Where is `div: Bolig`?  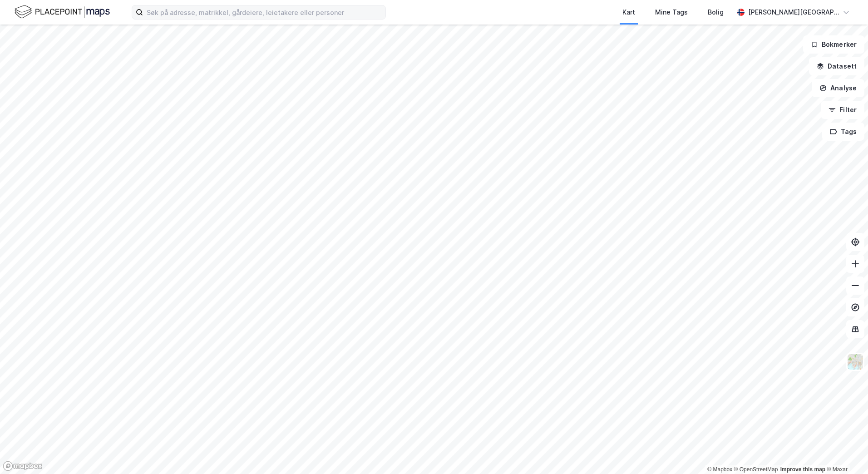
div: Bolig is located at coordinates (716, 12).